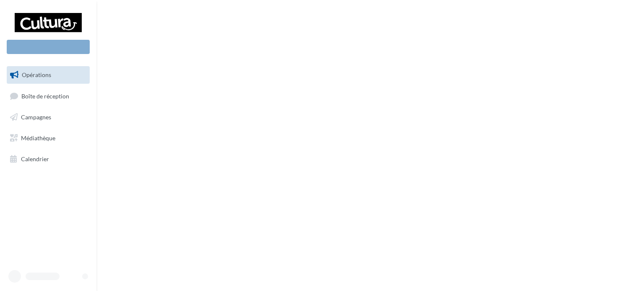  I want to click on a: Médiathèque, so click(48, 138).